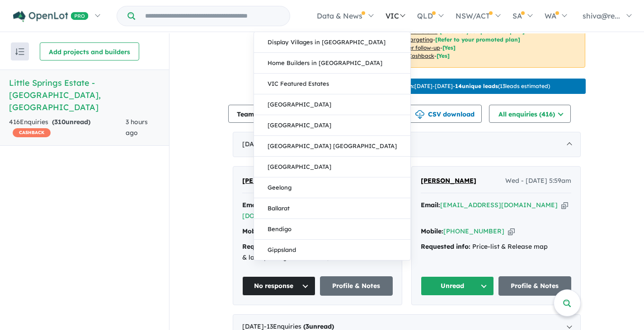 This screenshot has height=330, width=644. What do you see at coordinates (89, 52) in the screenshot?
I see `button: Add projects and builders` at bounding box center [89, 52].